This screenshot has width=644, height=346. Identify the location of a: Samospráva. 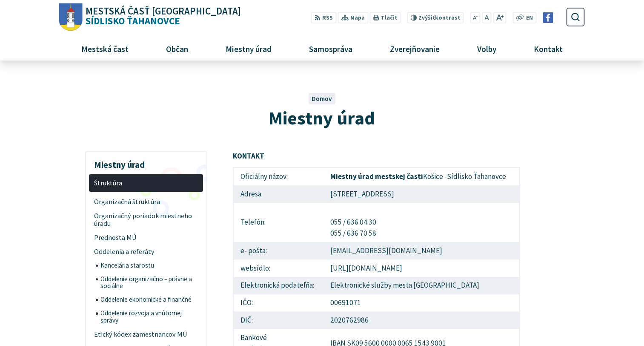
(331, 48).